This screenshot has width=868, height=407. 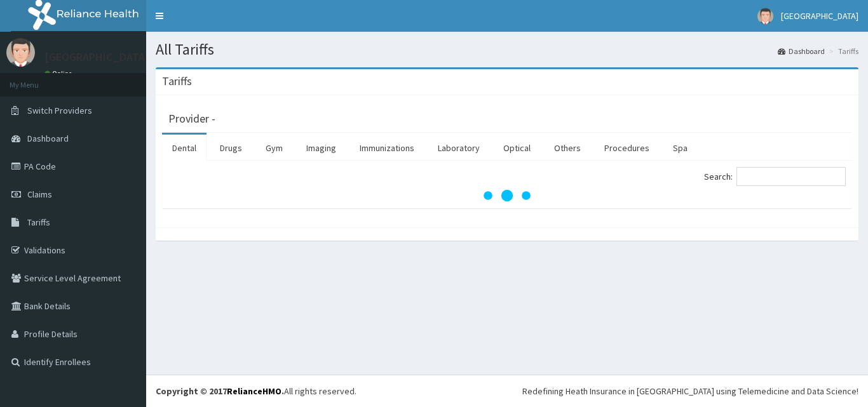 What do you see at coordinates (220, 391) in the screenshot?
I see `strong: Copyright © 2017 .` at bounding box center [220, 391].